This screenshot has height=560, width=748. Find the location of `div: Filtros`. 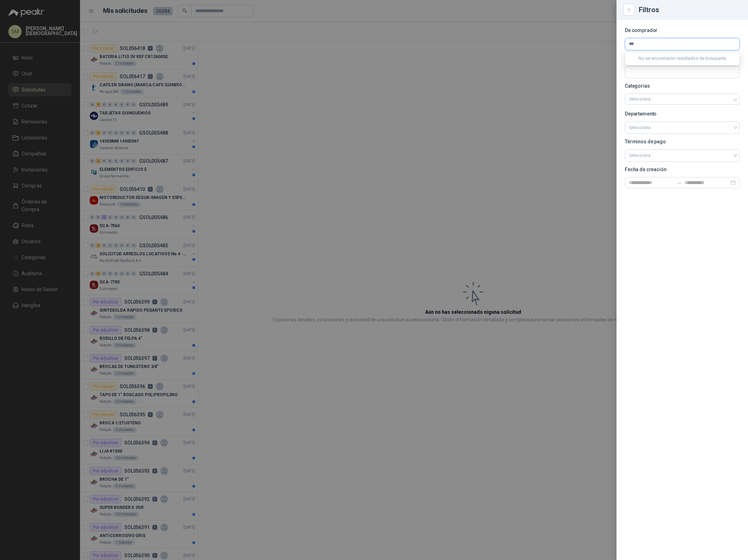

div: Filtros is located at coordinates (689, 10).